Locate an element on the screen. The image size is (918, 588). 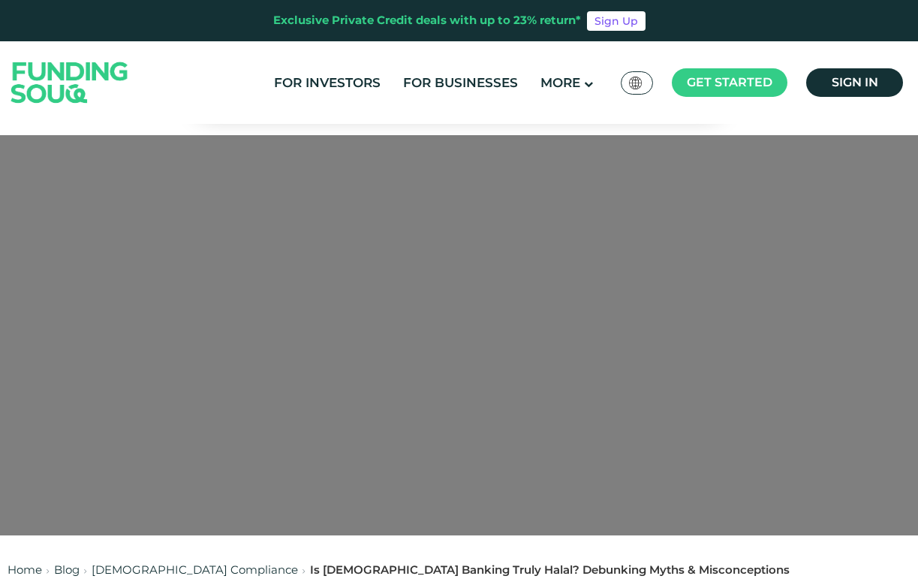
a: Blog is located at coordinates (67, 569).